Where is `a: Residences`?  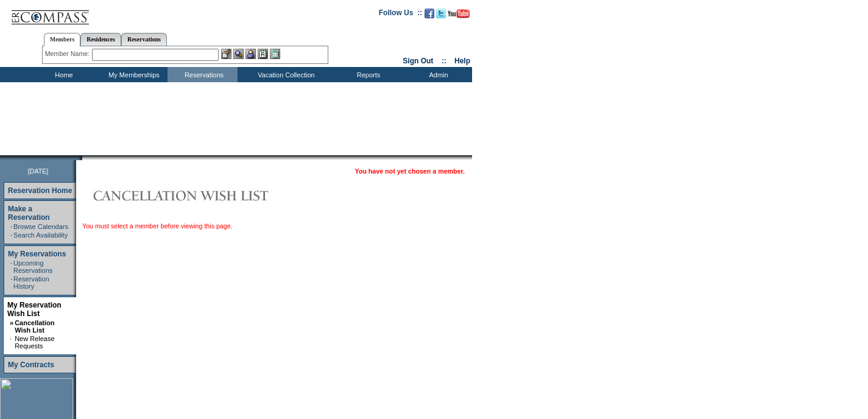
a: Residences is located at coordinates (101, 39).